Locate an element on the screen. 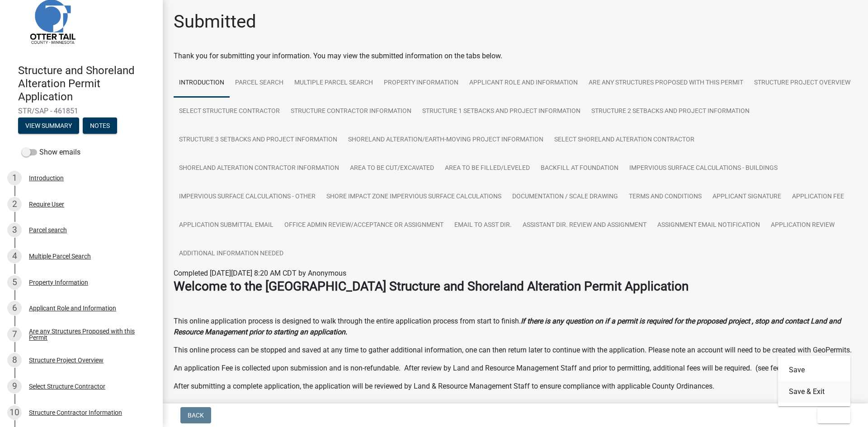  a: Shore Impact Zone Impervious Surface Calculations is located at coordinates (414, 197).